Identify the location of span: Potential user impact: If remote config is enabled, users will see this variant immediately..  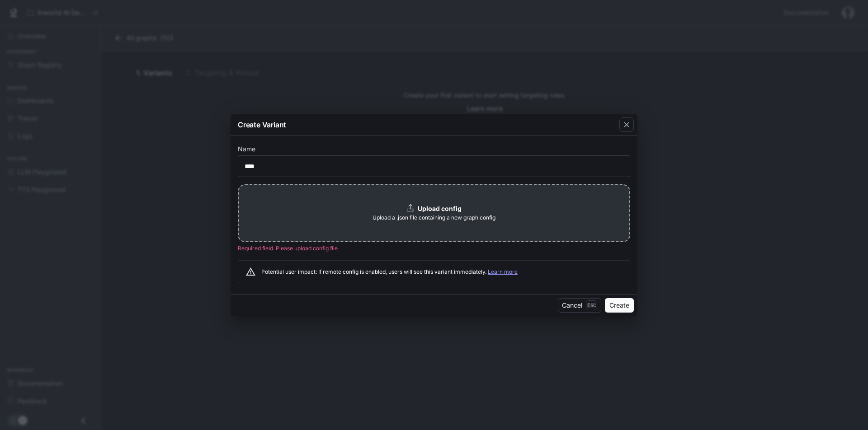
(389, 272).